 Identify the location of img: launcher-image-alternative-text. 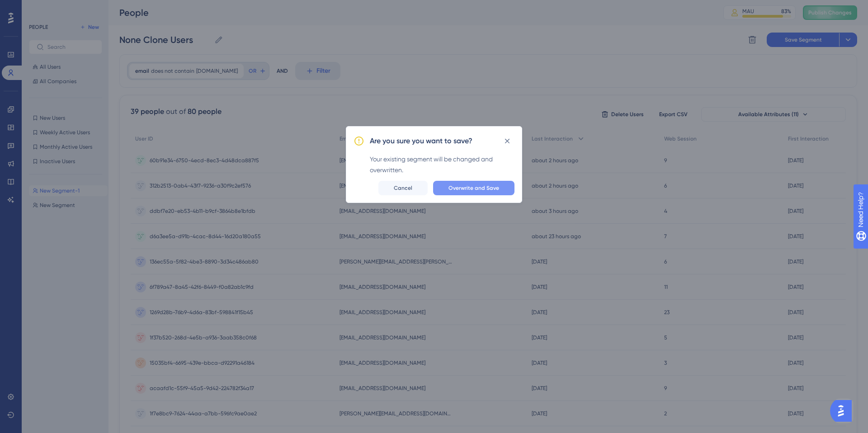
(11, 13).